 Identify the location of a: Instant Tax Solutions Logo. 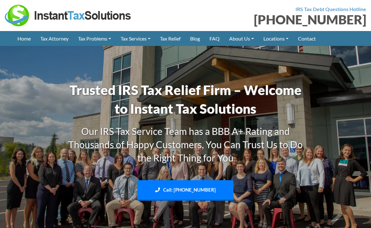
(68, 15).